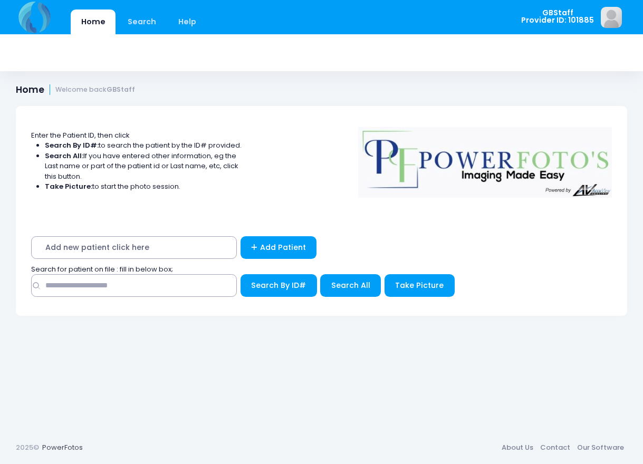 Image resolution: width=643 pixels, height=464 pixels. I want to click on small: Welcome back, so click(95, 90).